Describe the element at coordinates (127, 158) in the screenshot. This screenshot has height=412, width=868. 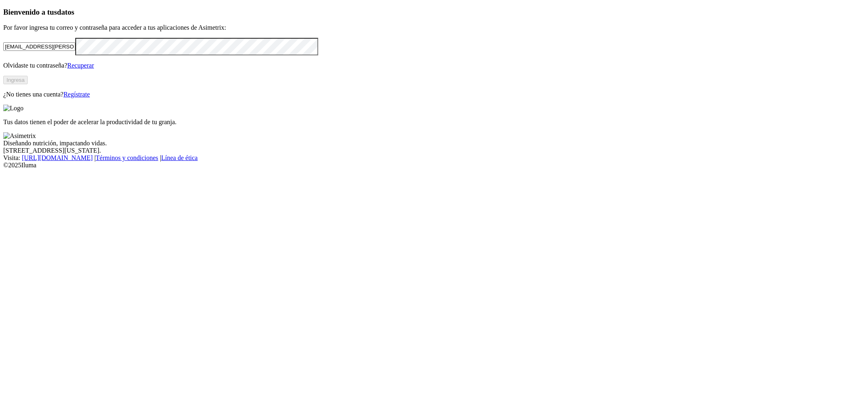
I see `a: Términos y condiciones` at that location.